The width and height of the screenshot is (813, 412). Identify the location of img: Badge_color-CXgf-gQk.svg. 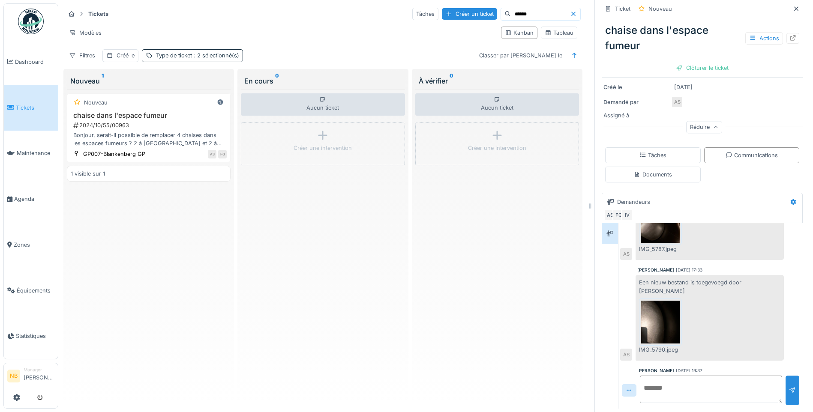
(31, 21).